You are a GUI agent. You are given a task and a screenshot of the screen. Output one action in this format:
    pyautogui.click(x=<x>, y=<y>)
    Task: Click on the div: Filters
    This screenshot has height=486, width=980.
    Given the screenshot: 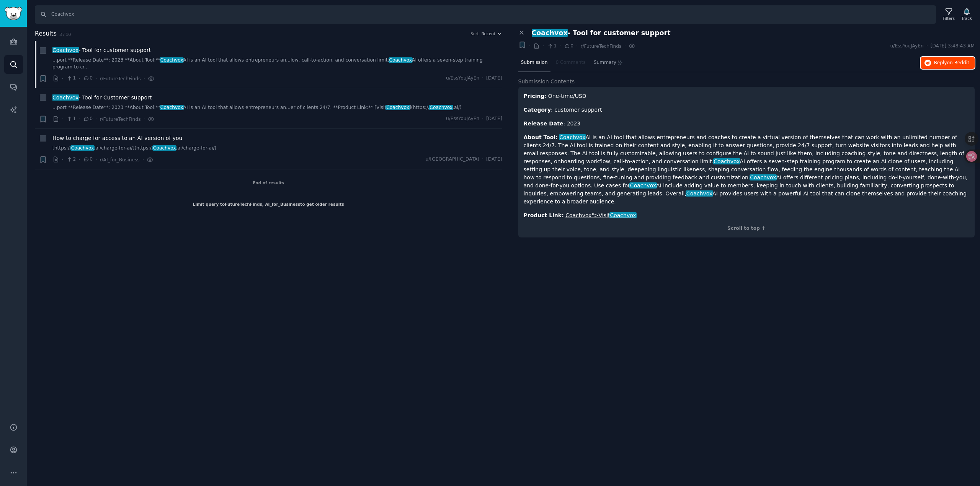 What is the action you would take?
    pyautogui.click(x=949, y=19)
    